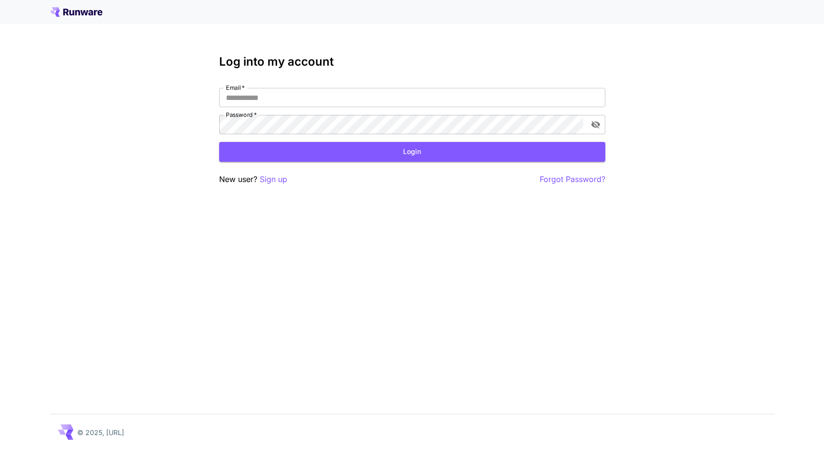 Image resolution: width=824 pixels, height=450 pixels. Describe the element at coordinates (412, 62) in the screenshot. I see `h3: Log into my account` at that location.